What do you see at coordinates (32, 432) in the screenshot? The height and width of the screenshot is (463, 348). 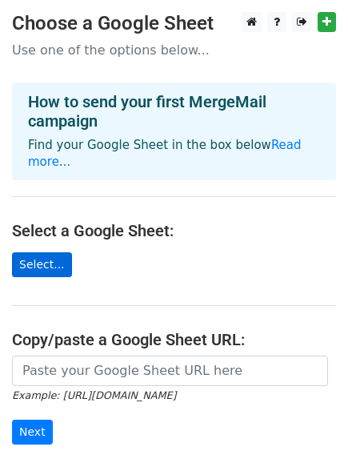 I see `input: Next` at bounding box center [32, 432].